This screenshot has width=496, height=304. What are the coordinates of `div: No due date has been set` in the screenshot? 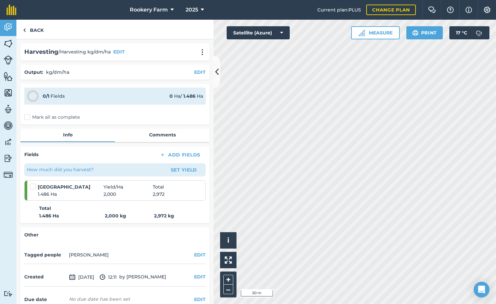 It's located at (99, 299).